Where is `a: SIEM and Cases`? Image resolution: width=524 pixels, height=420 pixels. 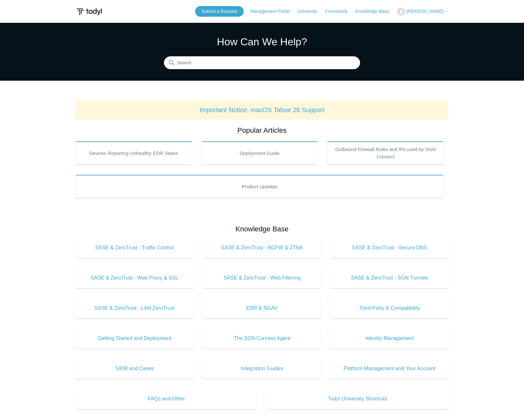
a: SIEM and Cases is located at coordinates (135, 369).